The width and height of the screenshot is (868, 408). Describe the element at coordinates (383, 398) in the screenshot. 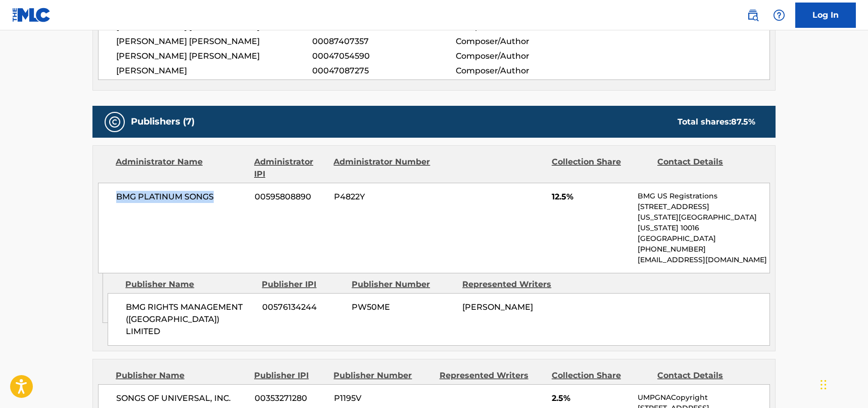

I see `span: P1195V` at that location.